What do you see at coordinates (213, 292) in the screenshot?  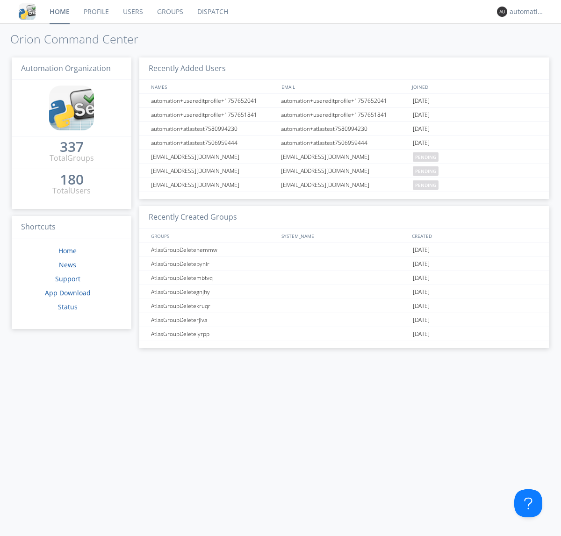 I see `div: AtlasGroupDeletegnjhy` at bounding box center [213, 292].